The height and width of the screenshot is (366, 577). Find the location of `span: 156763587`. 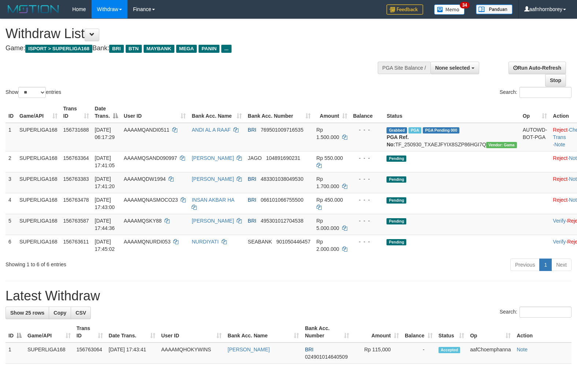

span: 156763587 is located at coordinates (76, 221).